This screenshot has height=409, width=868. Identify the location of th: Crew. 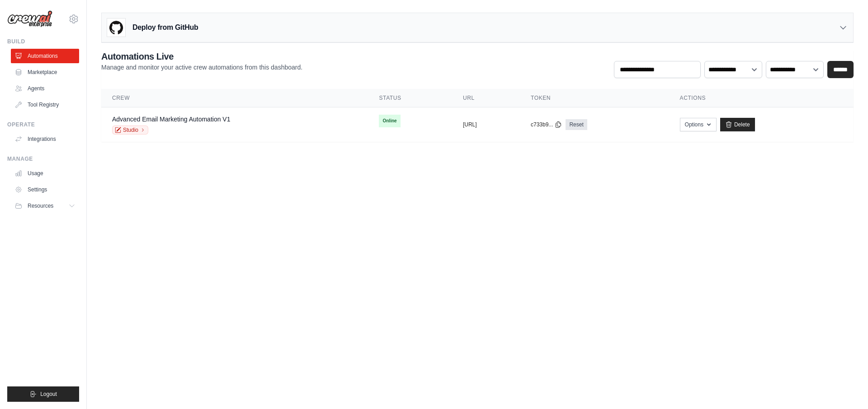
(235, 98).